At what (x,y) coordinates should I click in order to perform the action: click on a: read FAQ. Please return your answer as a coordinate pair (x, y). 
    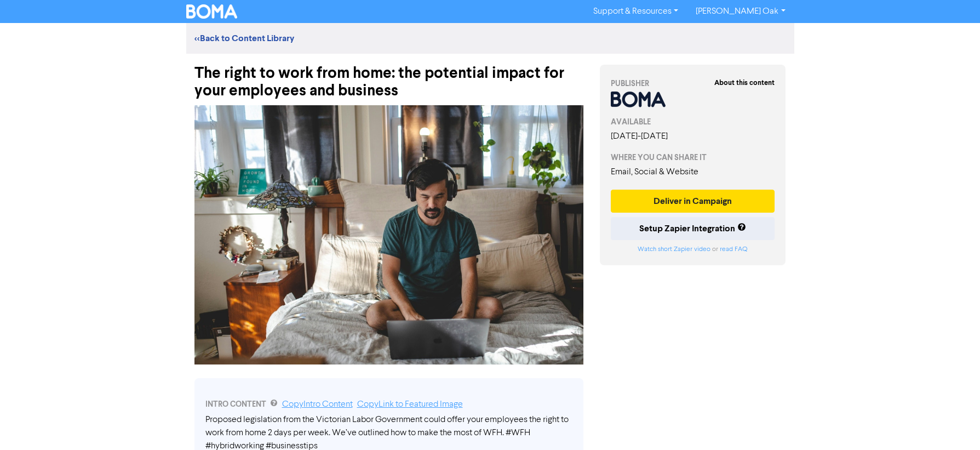
    Looking at the image, I should click on (734, 250).